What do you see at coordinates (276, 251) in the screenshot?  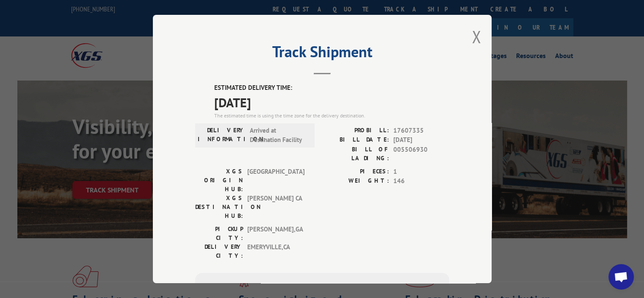 I see `span: EMERYVILLE , CA` at bounding box center [276, 251].